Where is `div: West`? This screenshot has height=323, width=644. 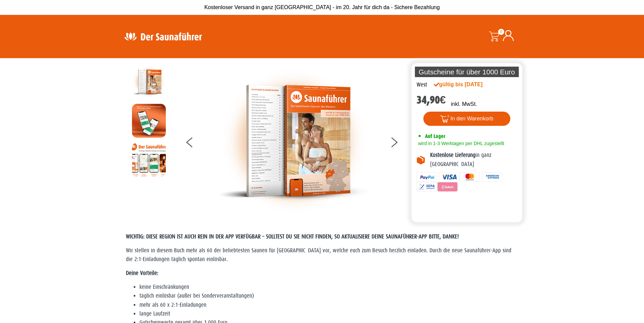 div: West is located at coordinates (421, 85).